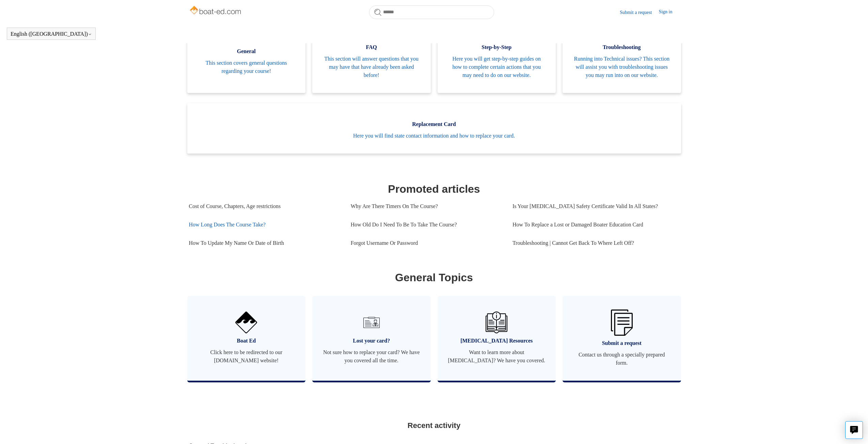 The width and height of the screenshot is (868, 444). I want to click on span: Submit a request, so click(622, 343).